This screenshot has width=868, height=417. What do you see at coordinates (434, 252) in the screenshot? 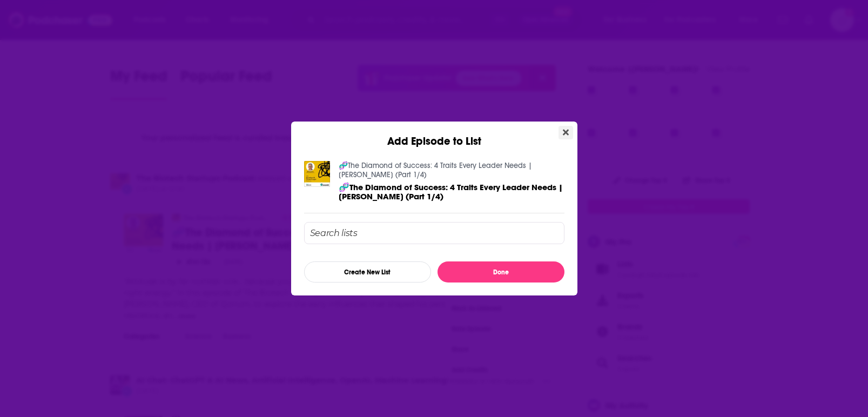
I see `div: Add Episode To List` at bounding box center [434, 252].